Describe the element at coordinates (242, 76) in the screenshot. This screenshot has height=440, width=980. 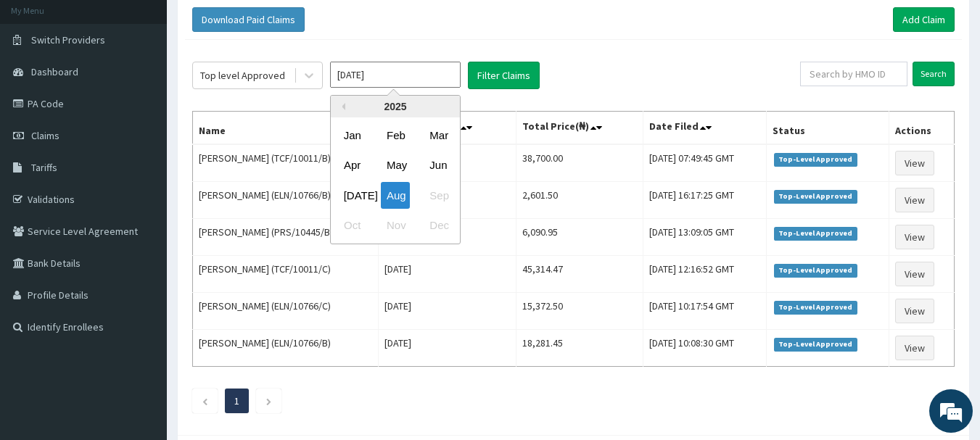
I see `div: Top level Approved` at that location.